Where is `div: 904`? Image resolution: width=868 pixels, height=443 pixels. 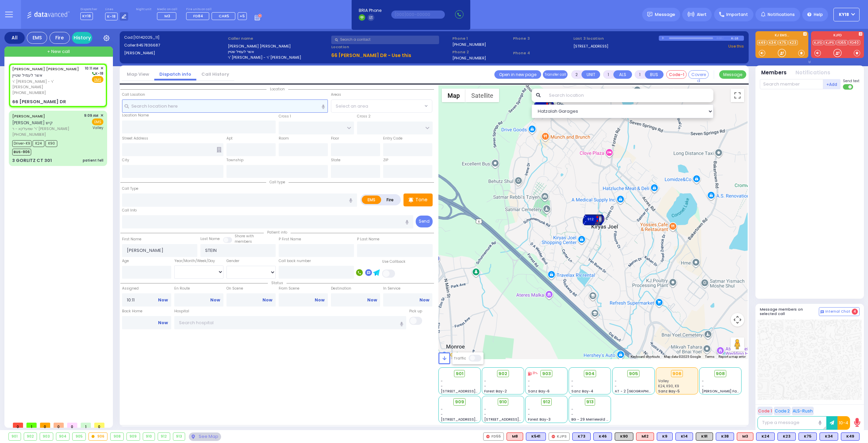
div: 904 is located at coordinates (593, 220).